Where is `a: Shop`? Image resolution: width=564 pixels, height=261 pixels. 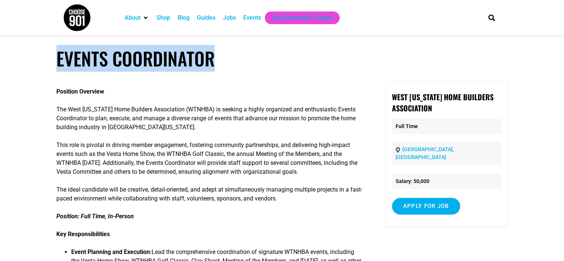
a: Shop is located at coordinates (163, 18).